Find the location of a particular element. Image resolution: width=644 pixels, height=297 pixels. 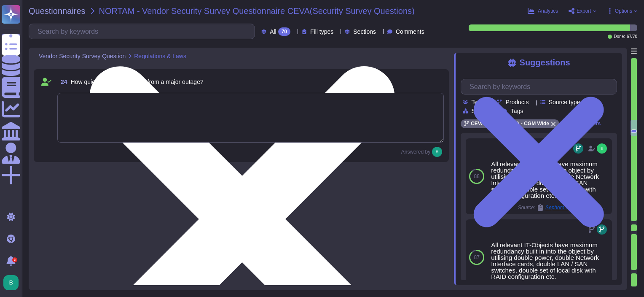

span: All is located at coordinates (273, 32).